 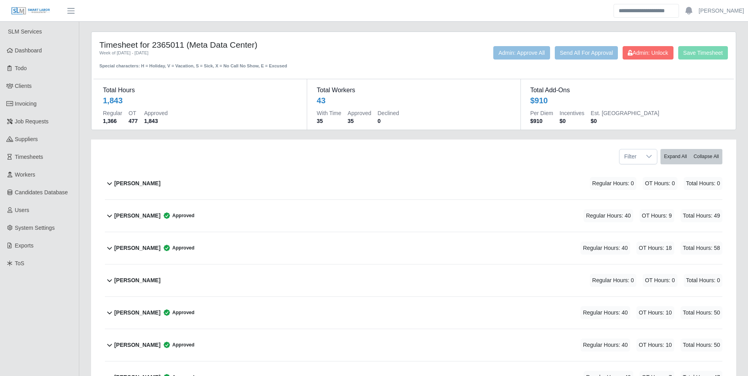 I want to click on span: Admin: Unlock, so click(x=648, y=53).